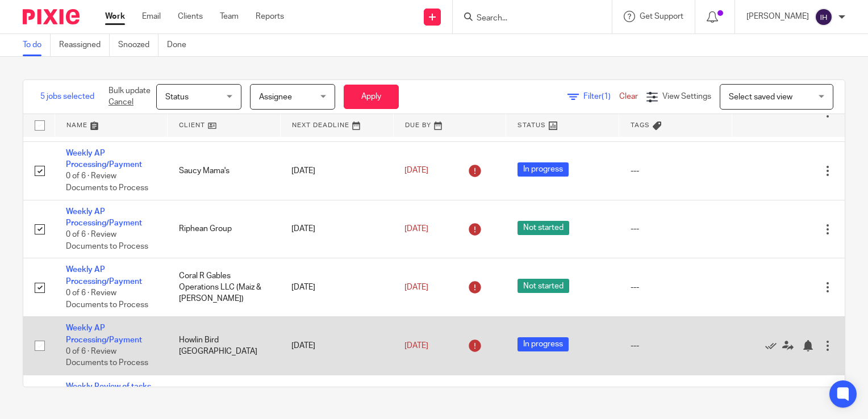  Describe the element at coordinates (607, 96) in the screenshot. I see `span: (1)` at that location.